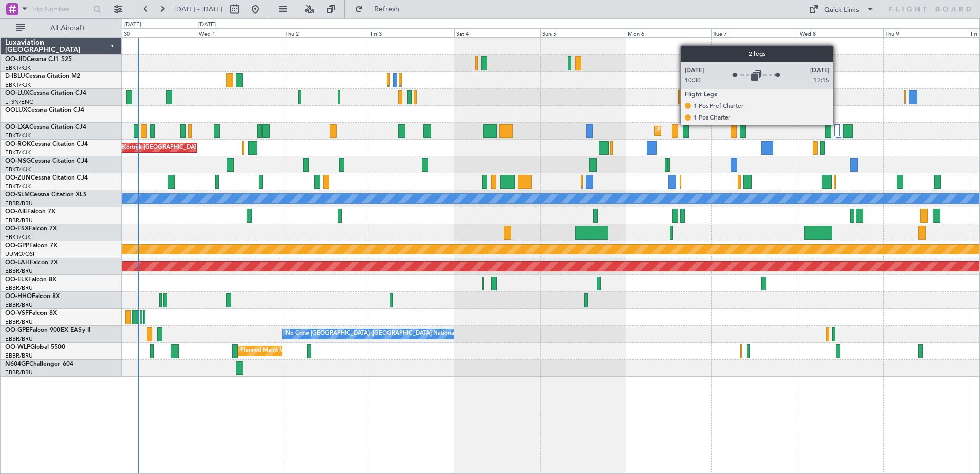 The width and height of the screenshot is (980, 474). I want to click on a: OO-VSFFalcon 8X, so click(31, 313).